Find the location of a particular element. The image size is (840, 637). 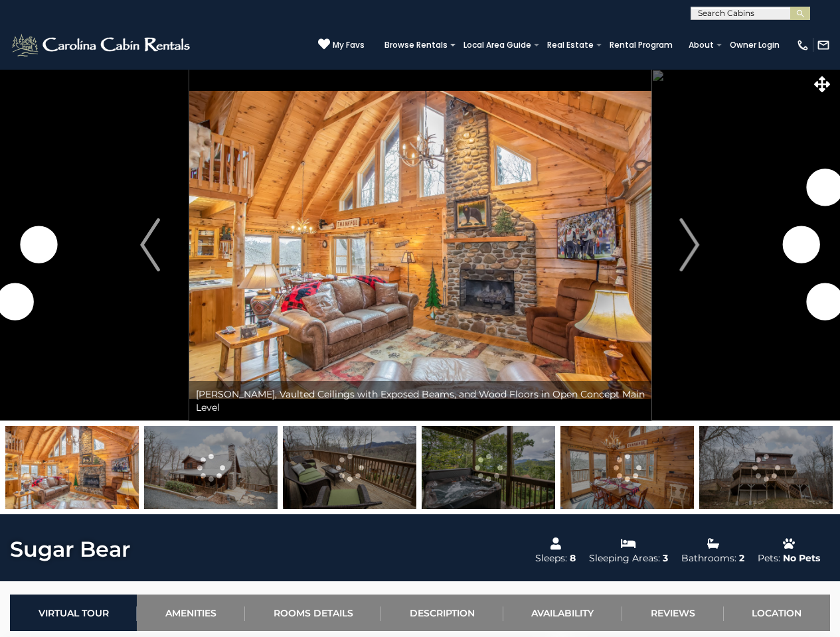

img: White-1-2.png is located at coordinates (101, 45).